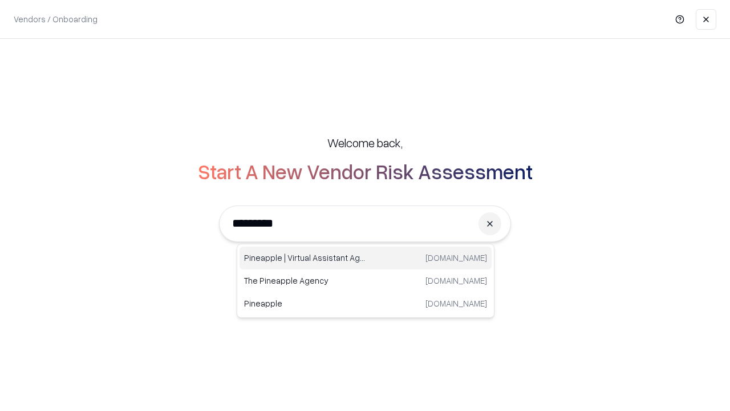 This screenshot has height=411, width=730. I want to click on div: Suggestions, so click(366, 281).